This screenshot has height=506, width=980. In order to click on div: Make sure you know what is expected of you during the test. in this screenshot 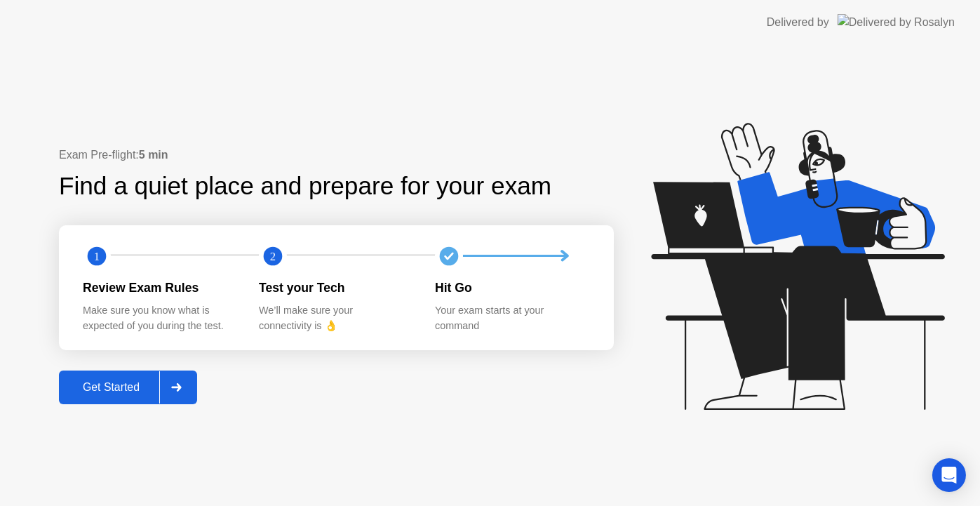, I will do `click(160, 318)`.